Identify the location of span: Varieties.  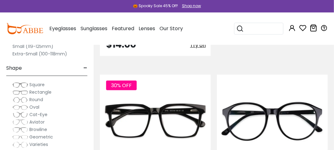
(39, 145).